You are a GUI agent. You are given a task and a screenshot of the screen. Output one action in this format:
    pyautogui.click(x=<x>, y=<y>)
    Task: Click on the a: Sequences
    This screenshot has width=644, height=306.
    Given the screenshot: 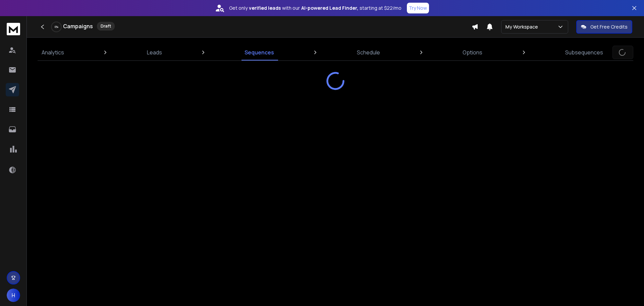 What is the action you would take?
    pyautogui.click(x=259, y=52)
    